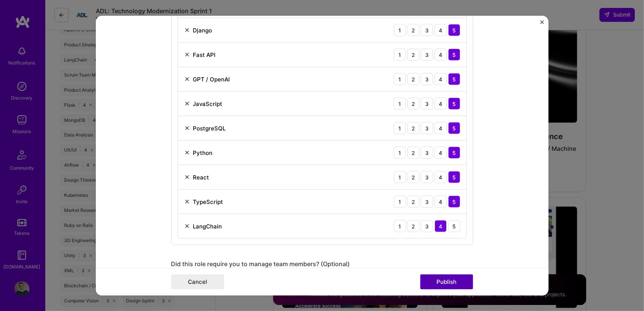 The image size is (644, 311). I want to click on div: GPT / OpenAI, so click(211, 79).